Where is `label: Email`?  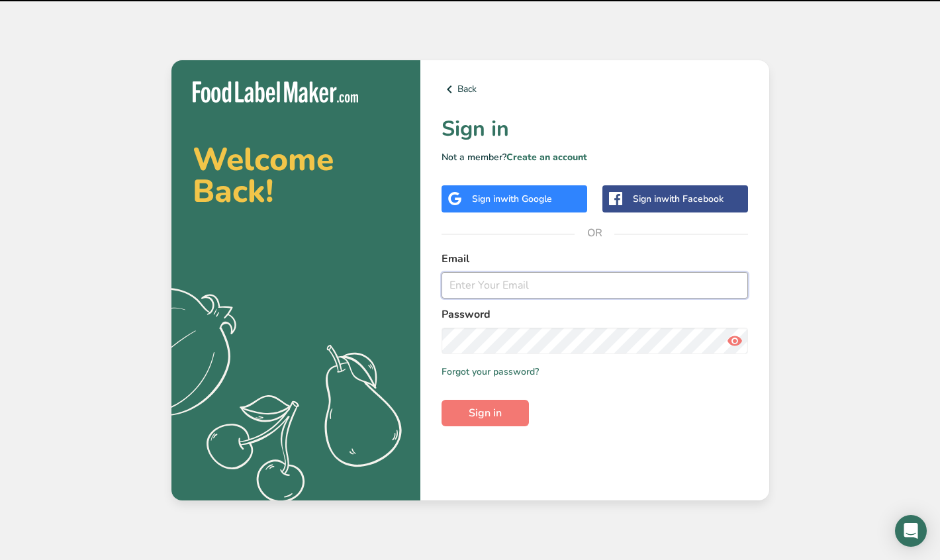
label: Email is located at coordinates (594, 258).